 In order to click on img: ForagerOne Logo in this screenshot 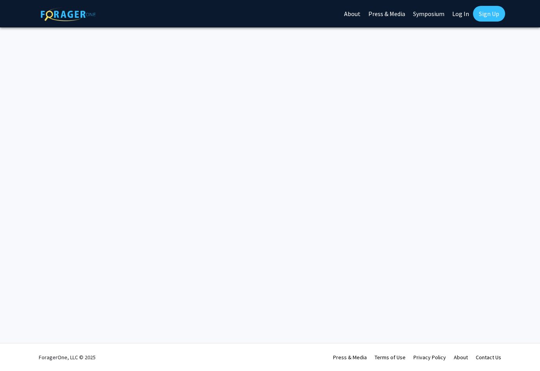, I will do `click(68, 14)`.